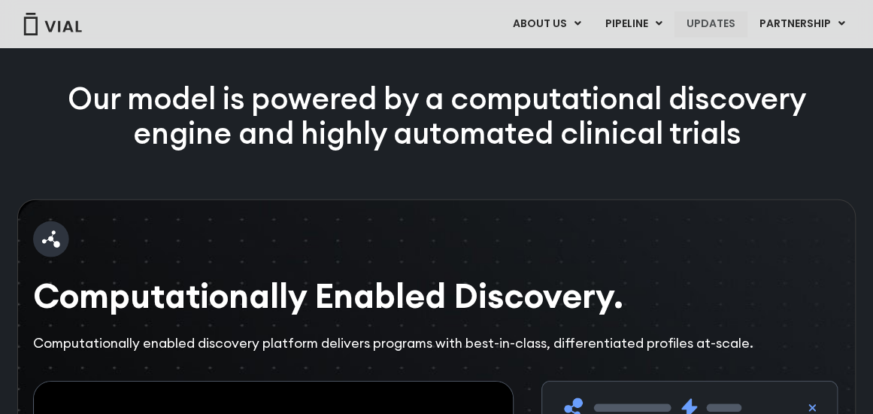 The width and height of the screenshot is (873, 414). I want to click on p: Our model is powered by a computational discovery engine and highly automated clinical trials, so click(436, 116).